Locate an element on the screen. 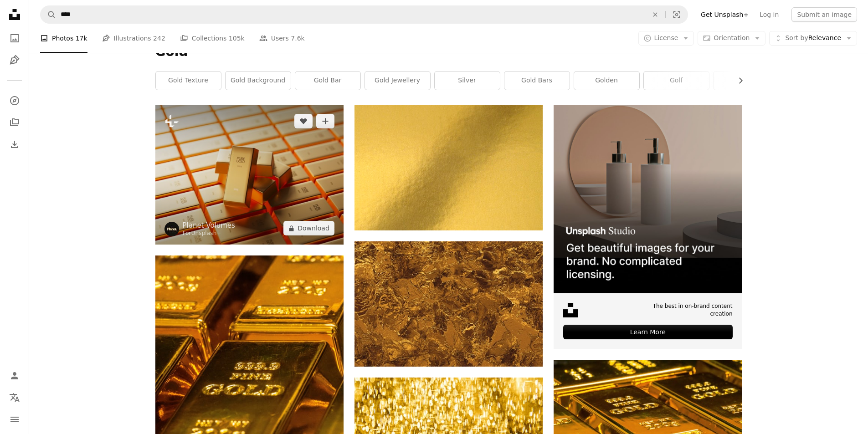  button: Orientation is located at coordinates (731, 38).